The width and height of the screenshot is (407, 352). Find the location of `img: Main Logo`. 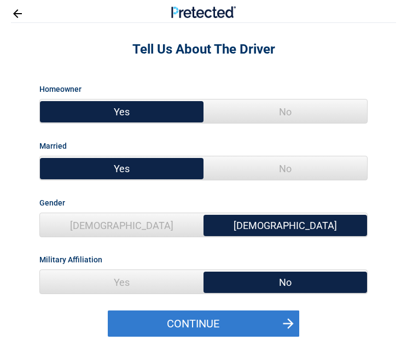

img: Main Logo is located at coordinates (203, 11).